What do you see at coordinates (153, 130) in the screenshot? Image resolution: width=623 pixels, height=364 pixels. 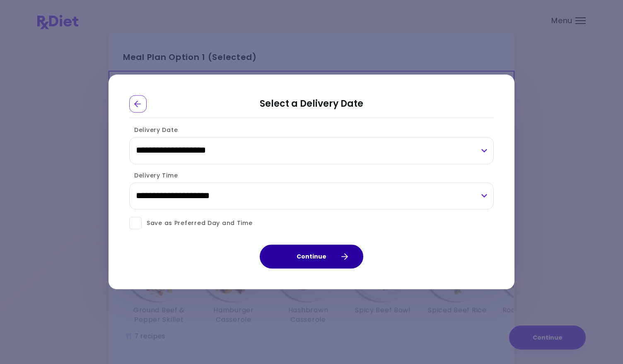 I see `label: Delivery Date` at bounding box center [153, 130].